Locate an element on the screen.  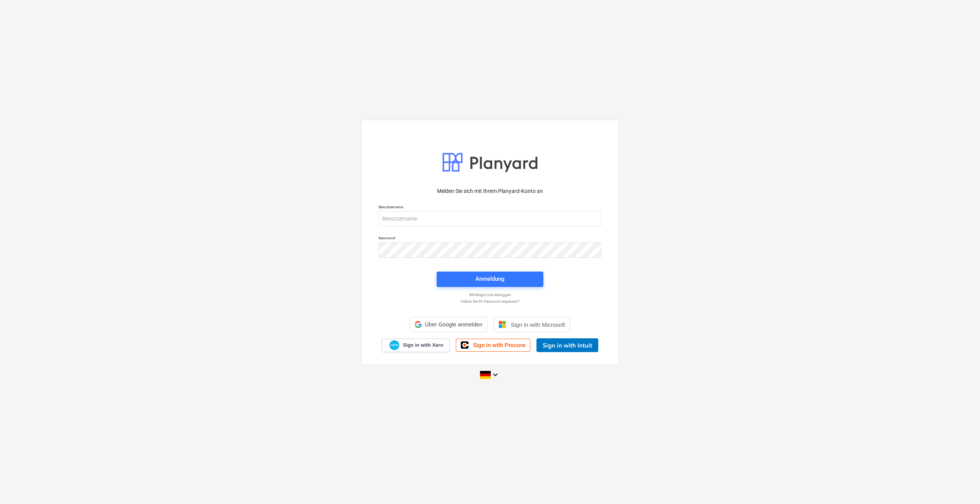
input: Benutzername is located at coordinates (490, 218).